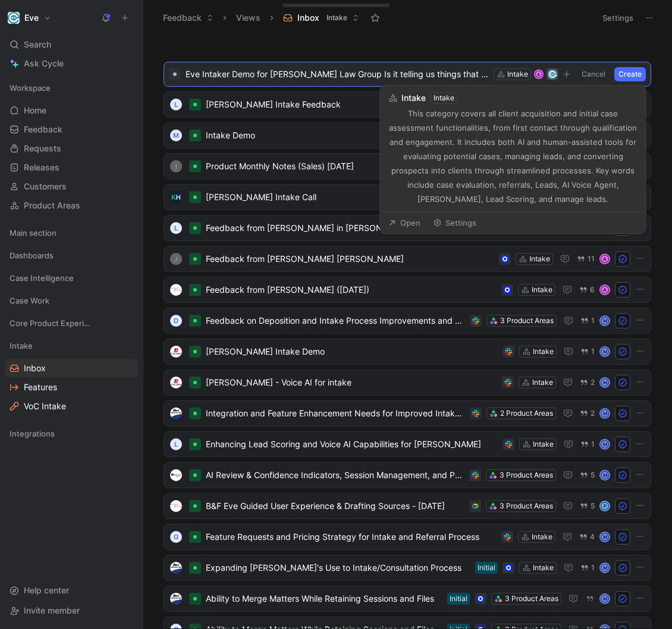 The width and height of the screenshot is (672, 629). Describe the element at coordinates (321, 18) in the screenshot. I see `button: InboxIntake` at that location.